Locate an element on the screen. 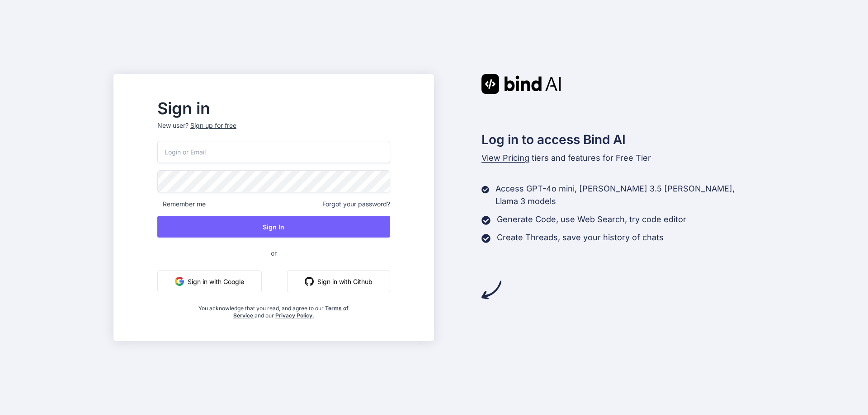 The width and height of the screenshot is (868, 415). button: Sign in with Github is located at coordinates (339, 281).